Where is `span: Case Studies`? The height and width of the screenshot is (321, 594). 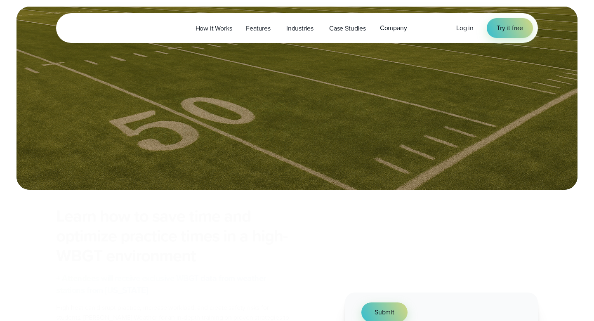
span: Case Studies is located at coordinates (347, 28).